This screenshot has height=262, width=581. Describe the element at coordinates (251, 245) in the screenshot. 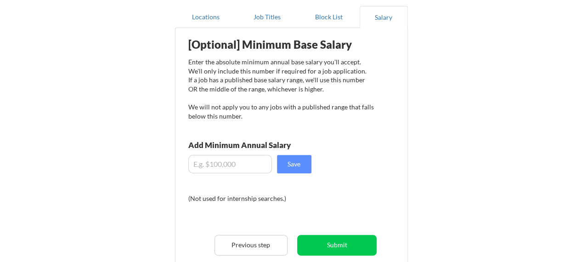

I see `button: Previous step` at that location.